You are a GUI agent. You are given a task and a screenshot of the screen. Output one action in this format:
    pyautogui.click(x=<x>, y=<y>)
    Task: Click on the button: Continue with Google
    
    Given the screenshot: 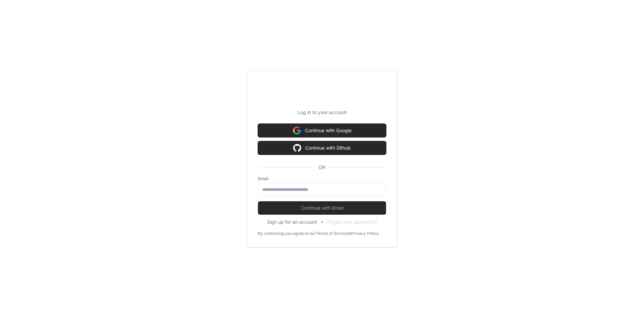 What is the action you would take?
    pyautogui.click(x=322, y=131)
    